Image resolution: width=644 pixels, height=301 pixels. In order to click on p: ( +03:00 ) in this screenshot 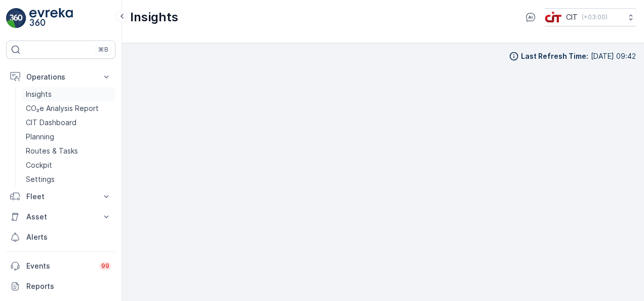, I will do `click(594, 17)`.